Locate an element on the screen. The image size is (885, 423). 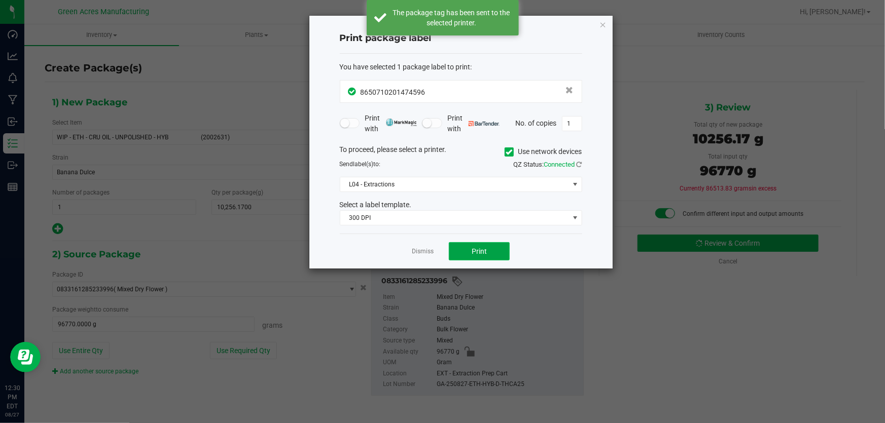
span: QZ Status: is located at coordinates (548, 164).